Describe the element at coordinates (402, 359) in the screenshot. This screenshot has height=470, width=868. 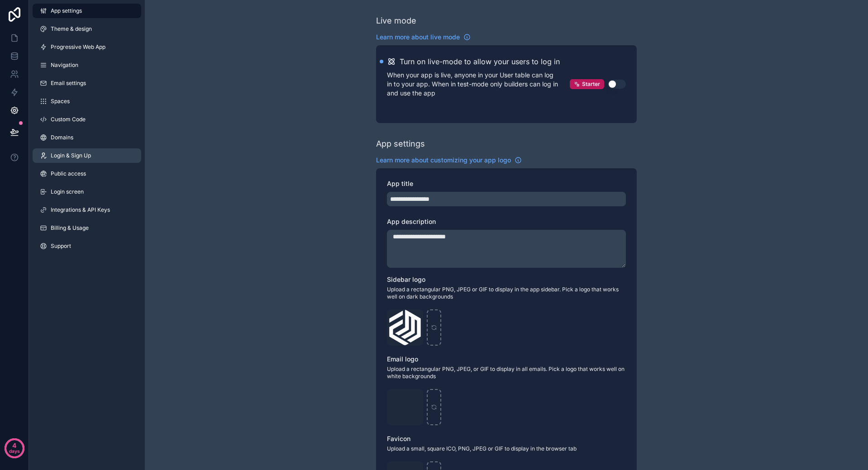
I see `span: Email logo` at that location.